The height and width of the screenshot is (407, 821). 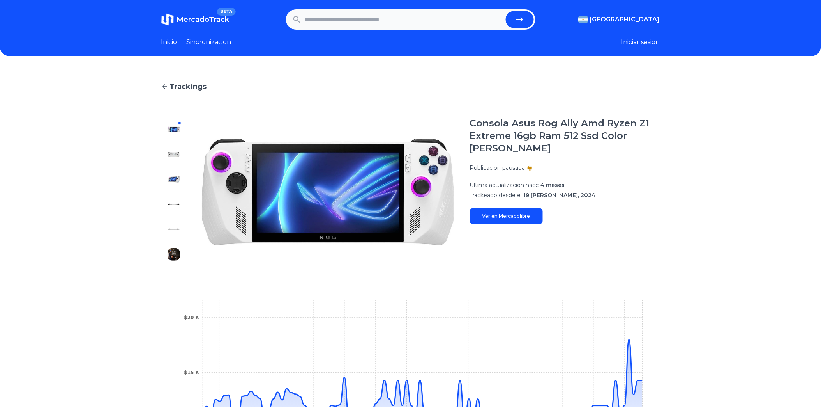 I want to click on tspan: $20 K, so click(x=191, y=317).